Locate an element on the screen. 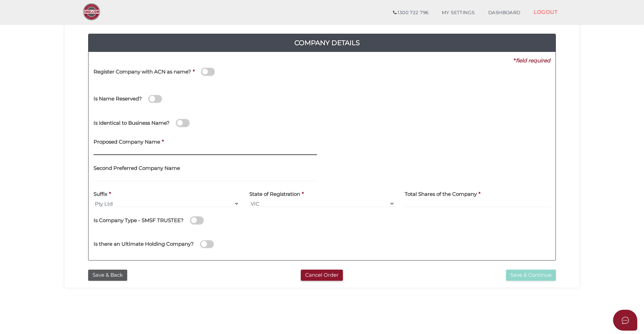  h4: Is Name Reserved? is located at coordinates (117, 98).